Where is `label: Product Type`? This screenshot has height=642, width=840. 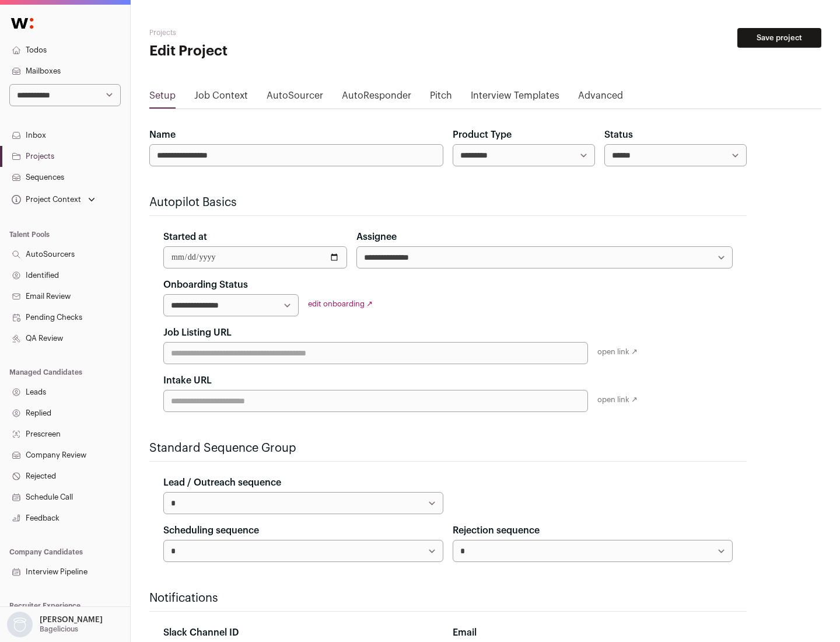
label: Product Type is located at coordinates (482, 135).